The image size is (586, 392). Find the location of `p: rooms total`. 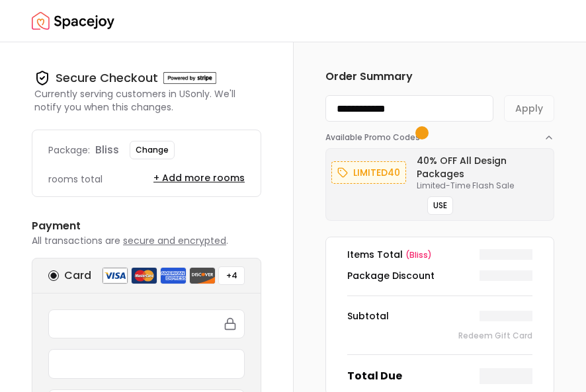

p: rooms total is located at coordinates (76, 179).